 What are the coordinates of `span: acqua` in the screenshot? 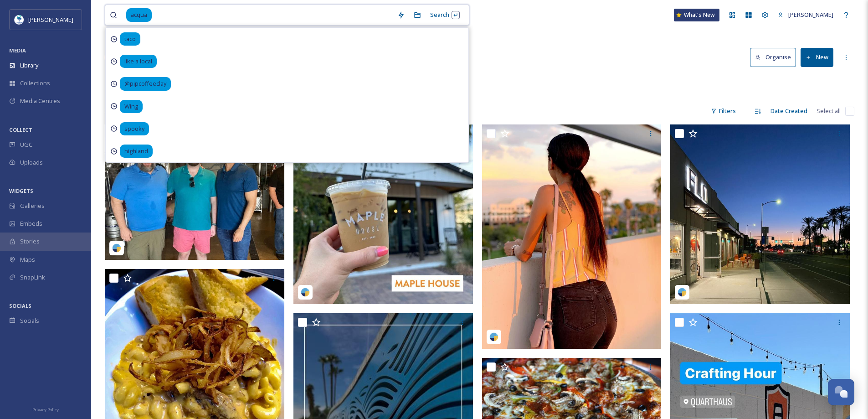 It's located at (139, 15).